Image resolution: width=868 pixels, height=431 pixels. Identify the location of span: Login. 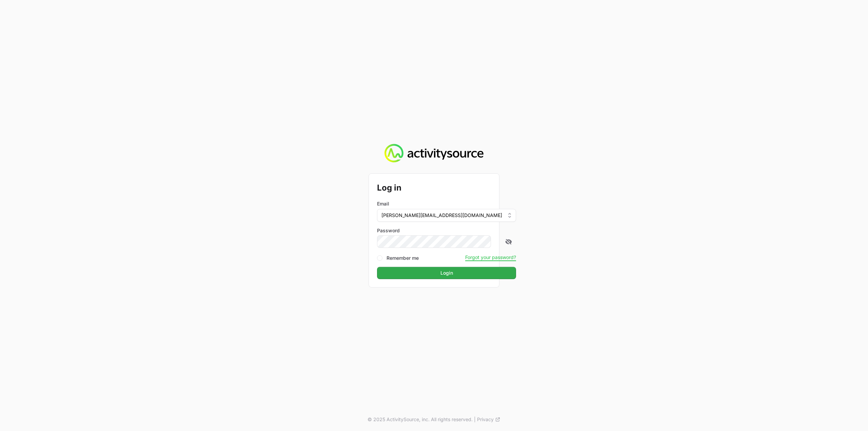
(447, 273).